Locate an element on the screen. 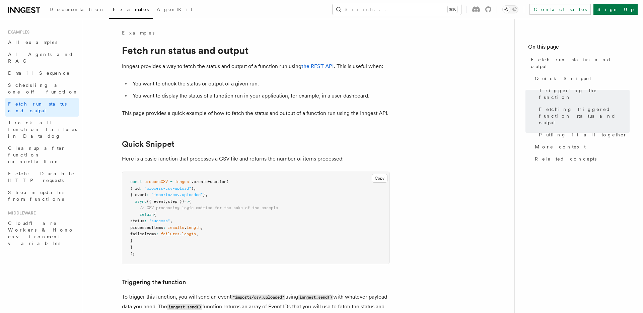 The height and width of the screenshot is (313, 643). span: "process-csv-upload" is located at coordinates (168, 188).